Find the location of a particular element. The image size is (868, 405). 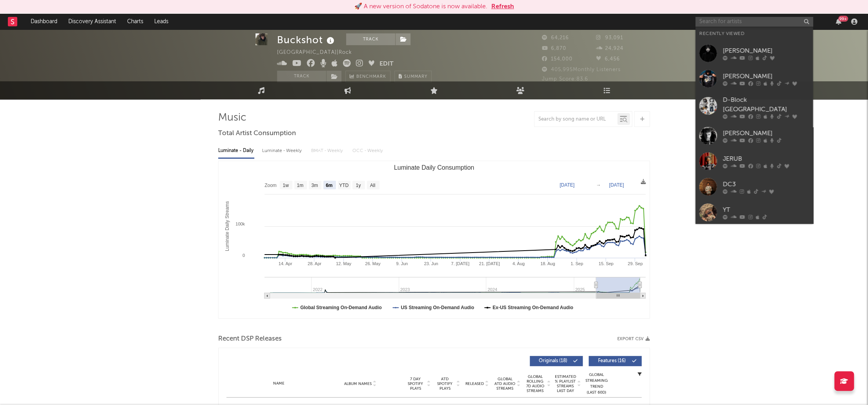

text: Global Streaming On-Demand Audio is located at coordinates (341, 307).